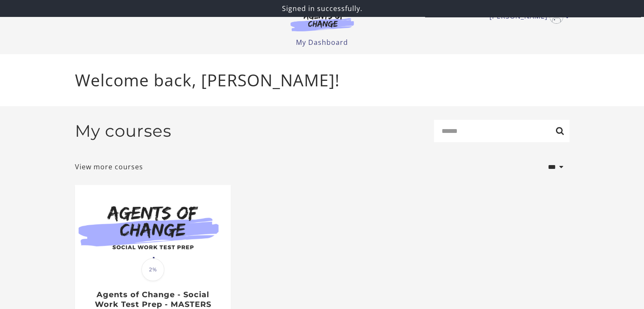  Describe the element at coordinates (153, 270) in the screenshot. I see `span: 2%` at that location.